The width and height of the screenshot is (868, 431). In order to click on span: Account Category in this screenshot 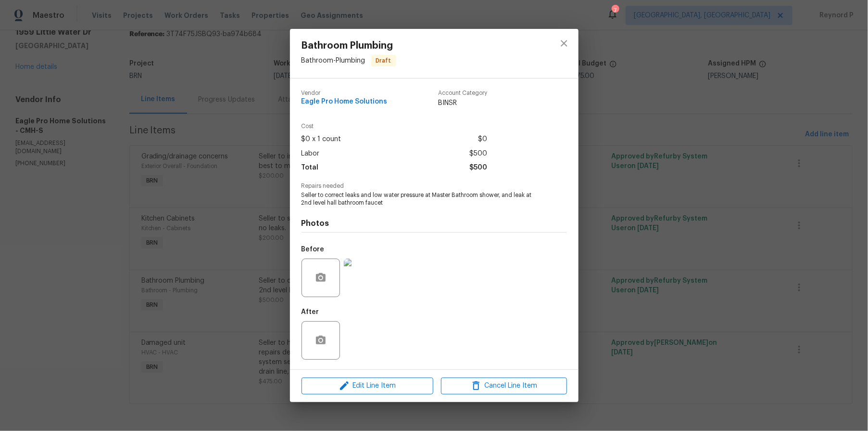, I will do `click(463, 93)`.